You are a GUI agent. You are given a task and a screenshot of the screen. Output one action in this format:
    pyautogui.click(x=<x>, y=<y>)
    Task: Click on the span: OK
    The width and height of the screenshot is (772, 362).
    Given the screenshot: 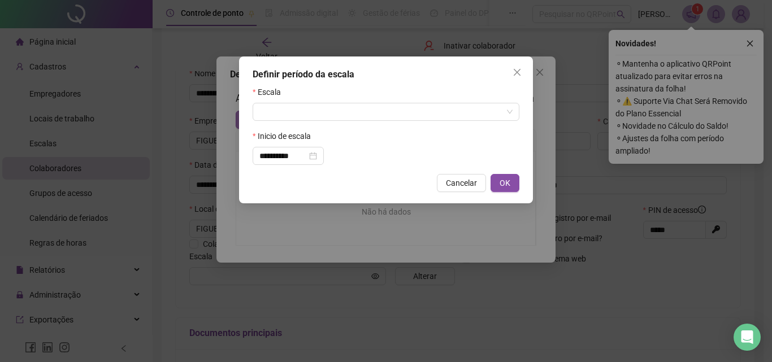 What is the action you would take?
    pyautogui.click(x=505, y=183)
    